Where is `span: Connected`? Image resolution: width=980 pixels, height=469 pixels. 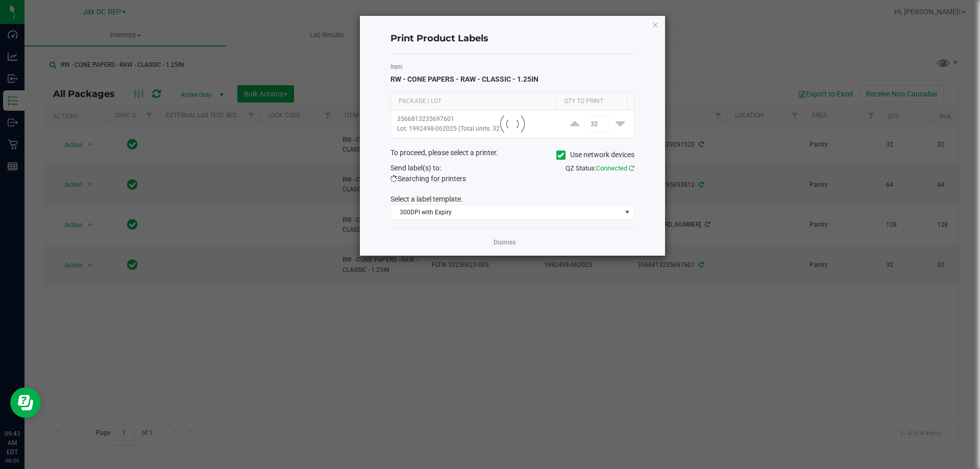
span: Connected is located at coordinates (611, 168).